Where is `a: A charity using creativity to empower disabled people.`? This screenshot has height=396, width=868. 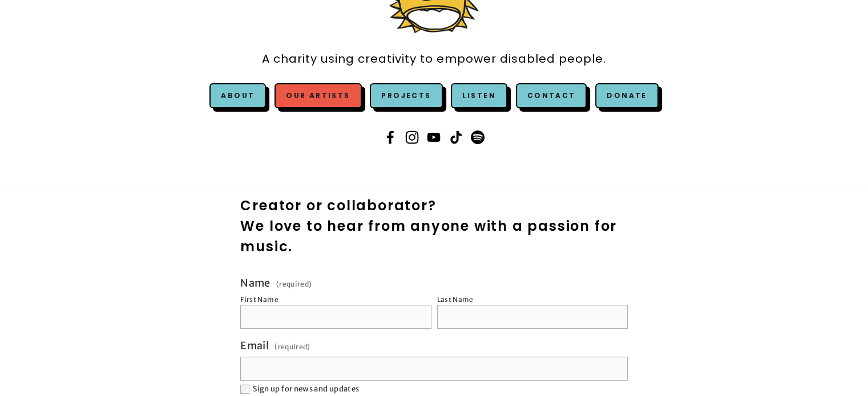
a: A charity using creativity to empower disabled people. is located at coordinates (433, 59).